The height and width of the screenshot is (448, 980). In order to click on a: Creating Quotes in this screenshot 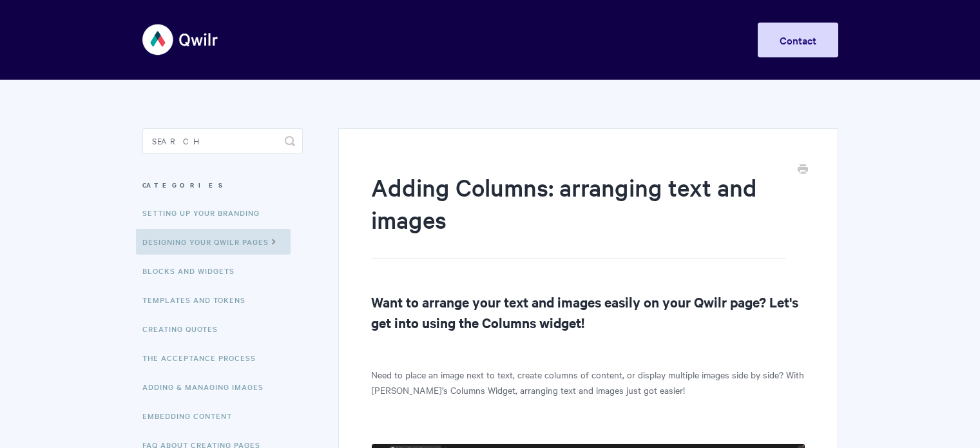, I will do `click(185, 328)`.